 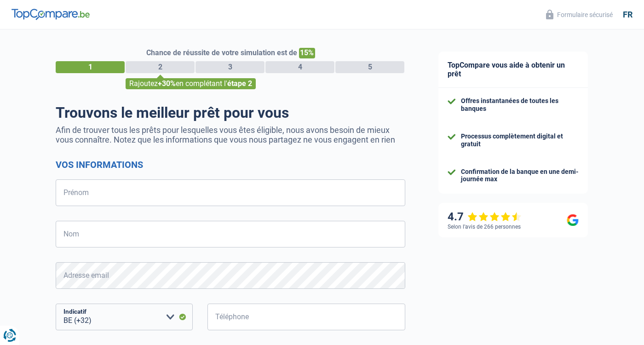 What do you see at coordinates (230, 135) in the screenshot?
I see `p: Afin de trouver tous les prêts pour lesquelles vous êtes éligible, nous avons besoin de mieux vou...` at bounding box center [230, 135].